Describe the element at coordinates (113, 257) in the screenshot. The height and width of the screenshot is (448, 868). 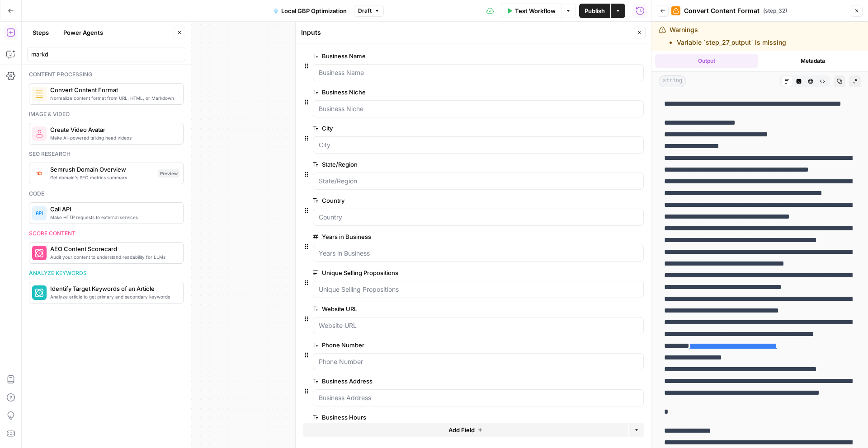
I see `span: Audit your content to understand readability for LLMs` at that location.